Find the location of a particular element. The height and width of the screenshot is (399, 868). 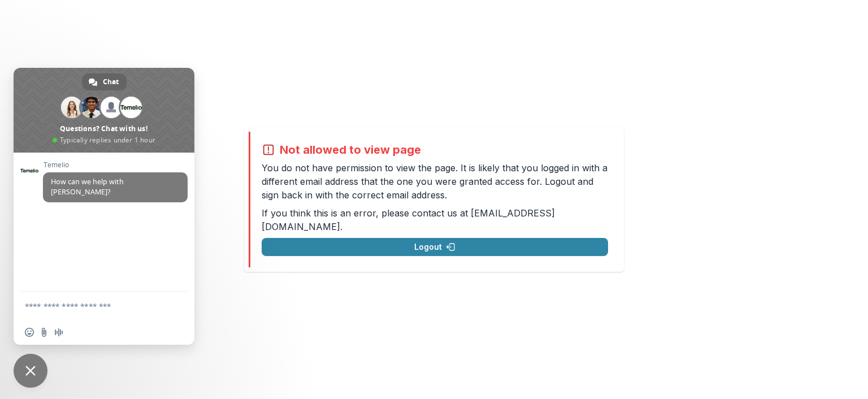

textarea: Compose your message... is located at coordinates (91, 307).